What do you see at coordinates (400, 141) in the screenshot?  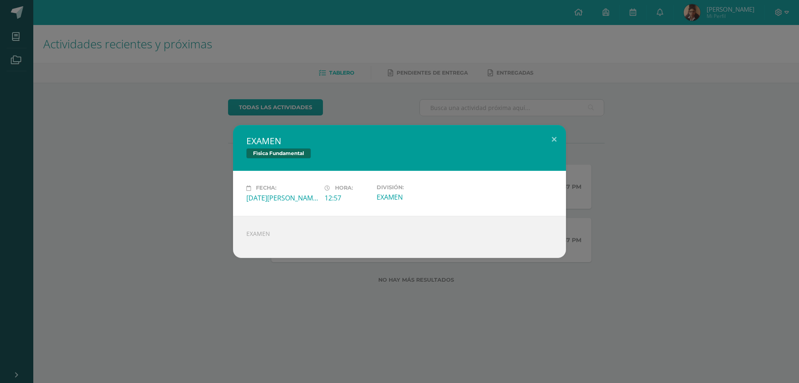 I see `h2: EXAMEN` at bounding box center [400, 141].